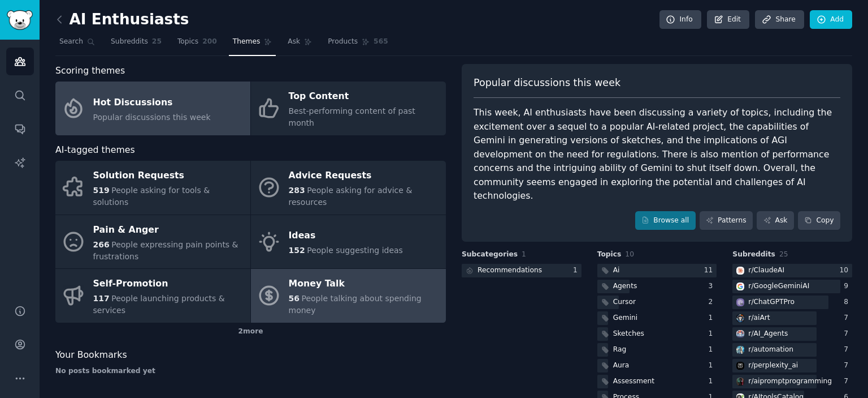  What do you see at coordinates (153, 108) in the screenshot?
I see `a: Hot DiscussionsPopular discussions this week` at bounding box center [153, 108].